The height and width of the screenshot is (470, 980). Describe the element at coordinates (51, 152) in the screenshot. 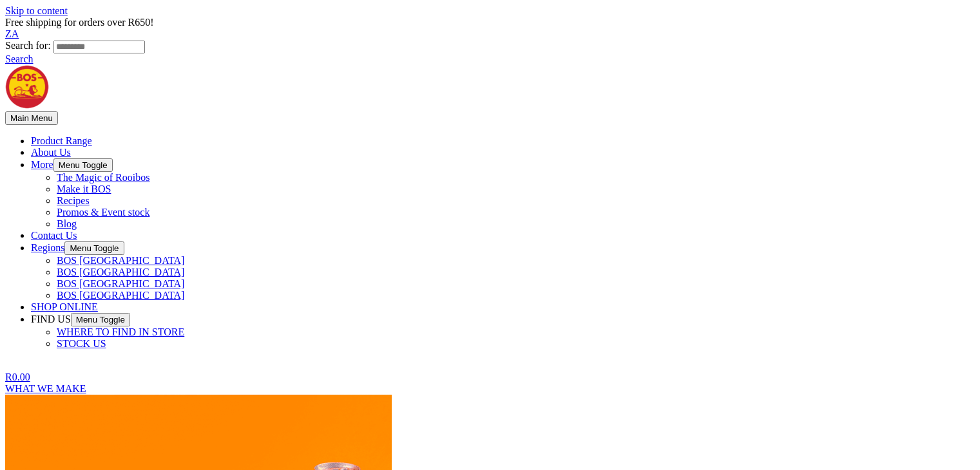

I see `a: About Us` at that location.